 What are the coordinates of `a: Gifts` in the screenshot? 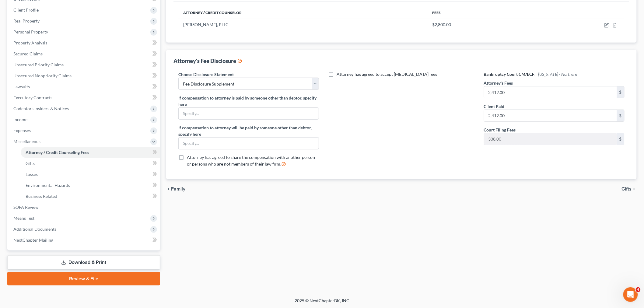 It's located at (91, 163).